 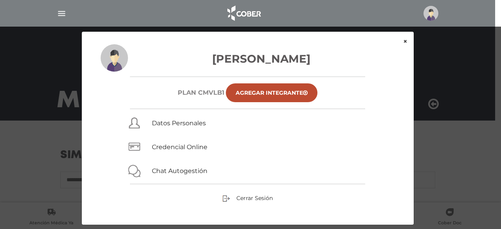 I want to click on img: Cober_menu-lines-white.svg, so click(x=61, y=13).